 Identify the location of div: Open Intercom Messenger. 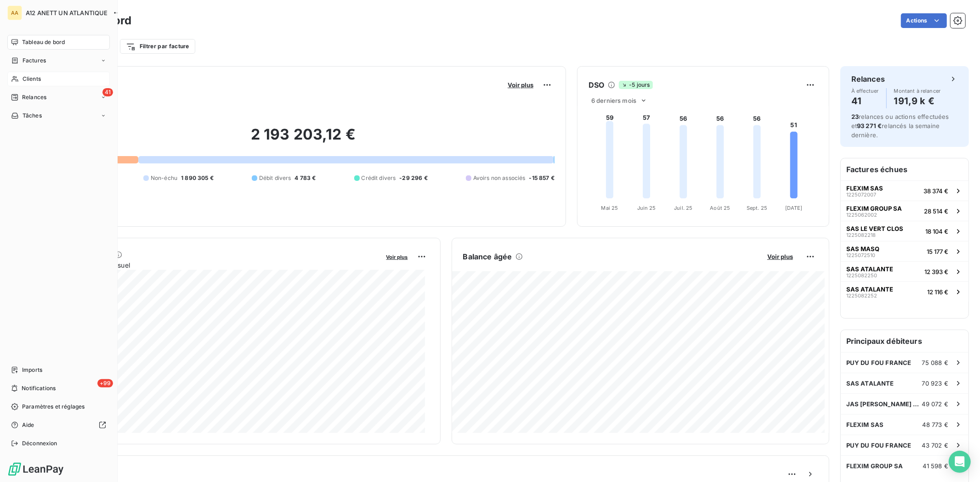
(960, 462).